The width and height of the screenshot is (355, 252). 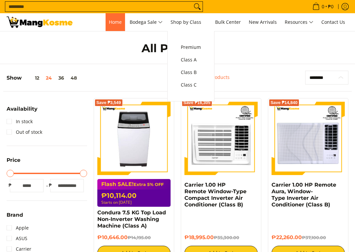 I want to click on span: Save ₱14,840, so click(x=284, y=103).